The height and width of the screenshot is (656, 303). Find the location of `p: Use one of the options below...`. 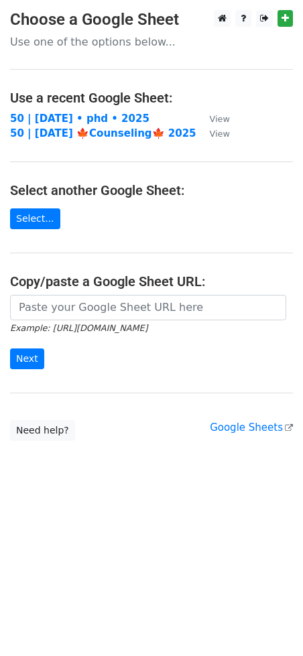

p: Use one of the options below... is located at coordinates (151, 42).